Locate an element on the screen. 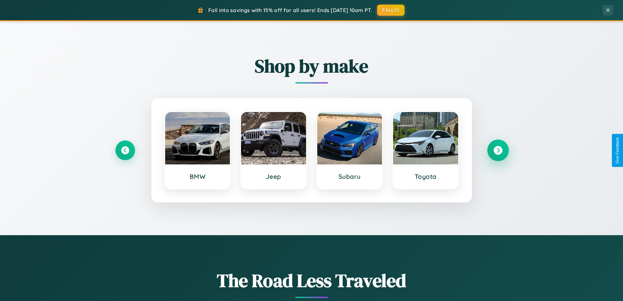 This screenshot has height=301, width=623. h1: The Road Less Traveled is located at coordinates (312, 280).